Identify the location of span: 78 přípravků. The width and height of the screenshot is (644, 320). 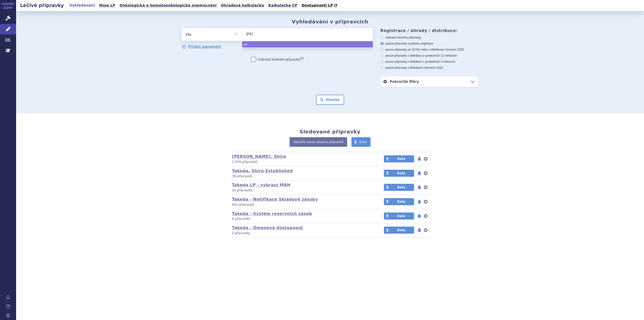
(242, 176).